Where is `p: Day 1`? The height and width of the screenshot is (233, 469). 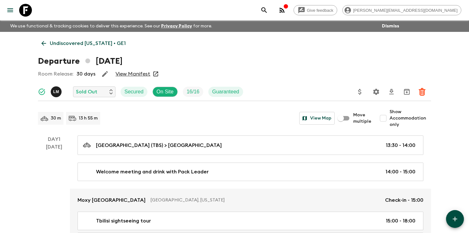 p: Day 1 is located at coordinates (54, 139).